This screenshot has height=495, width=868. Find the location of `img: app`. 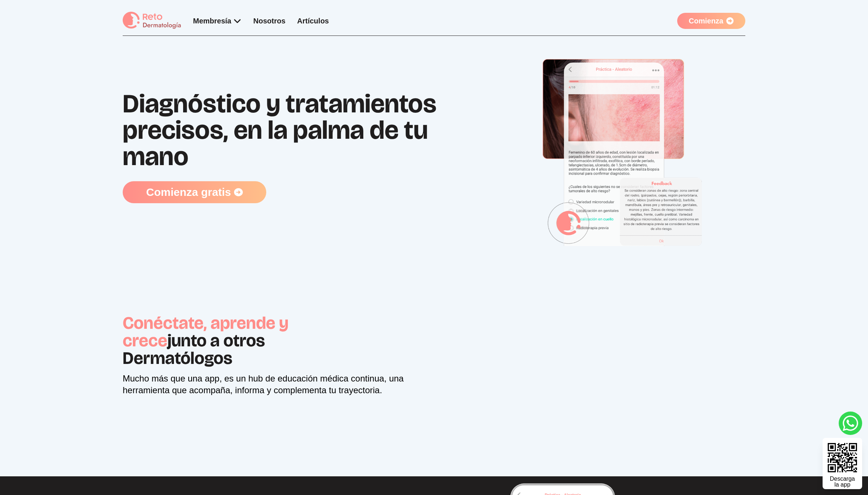

img: app is located at coordinates (621, 147).